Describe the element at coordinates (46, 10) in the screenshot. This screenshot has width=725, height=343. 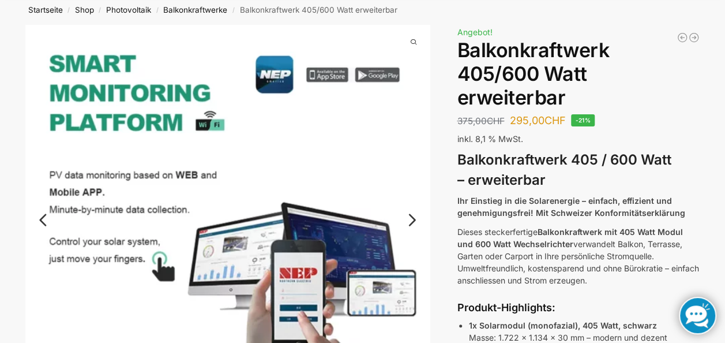
I see `a: Startseite` at that location.